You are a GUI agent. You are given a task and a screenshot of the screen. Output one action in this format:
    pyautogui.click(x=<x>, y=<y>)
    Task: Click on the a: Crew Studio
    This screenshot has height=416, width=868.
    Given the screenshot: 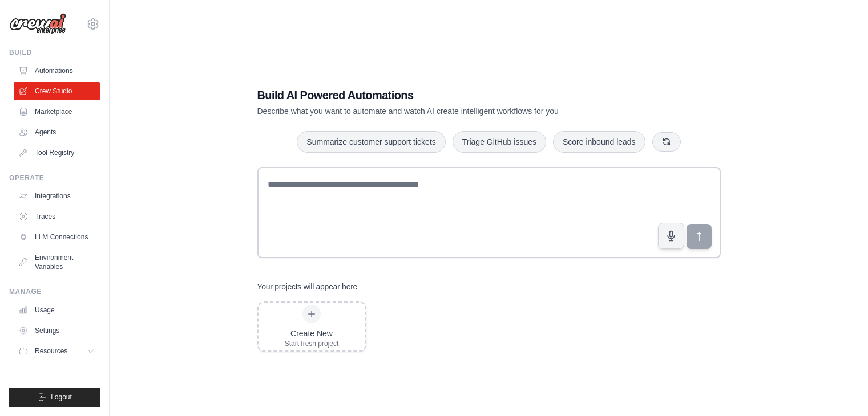 What is the action you would take?
    pyautogui.click(x=57, y=91)
    